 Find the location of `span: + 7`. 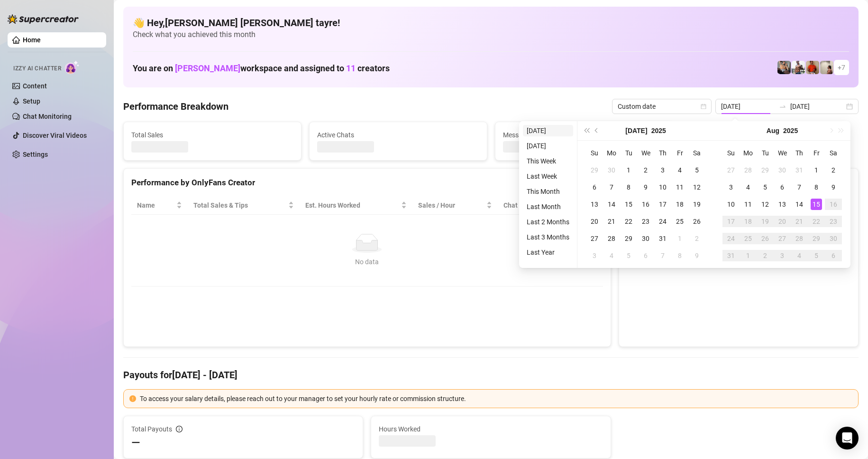

span: + 7 is located at coordinates (842, 68).